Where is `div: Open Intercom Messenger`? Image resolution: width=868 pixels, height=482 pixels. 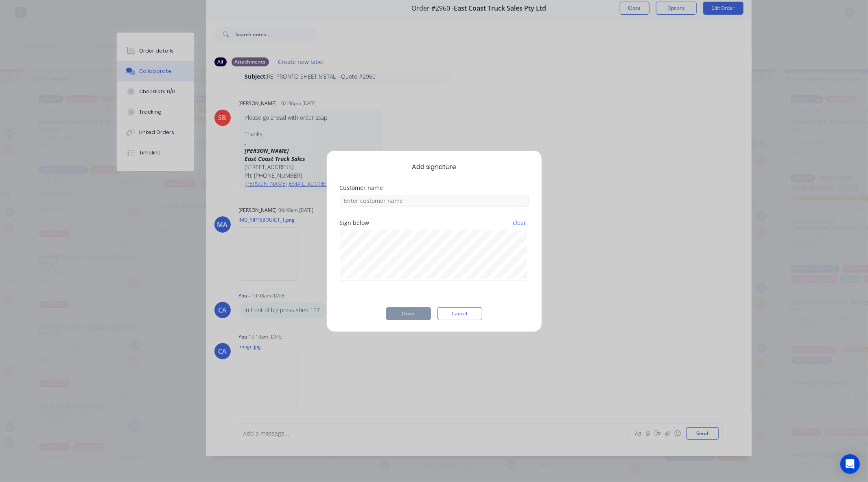 div: Open Intercom Messenger is located at coordinates (850, 464).